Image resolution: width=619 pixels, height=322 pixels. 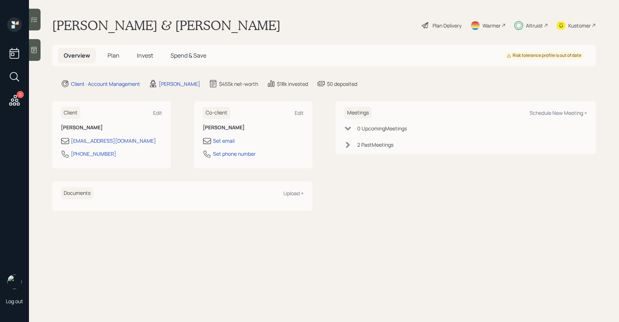 I want to click on div: Kustomer, so click(x=579, y=25).